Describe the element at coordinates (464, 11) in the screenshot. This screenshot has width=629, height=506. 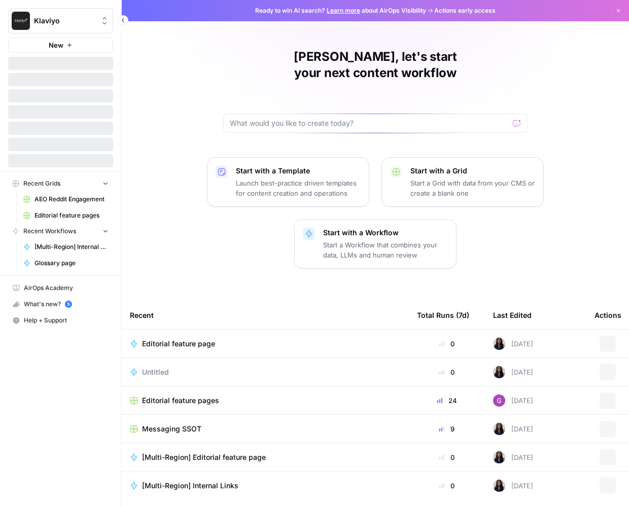
I see `span: Actions early access` at that location.